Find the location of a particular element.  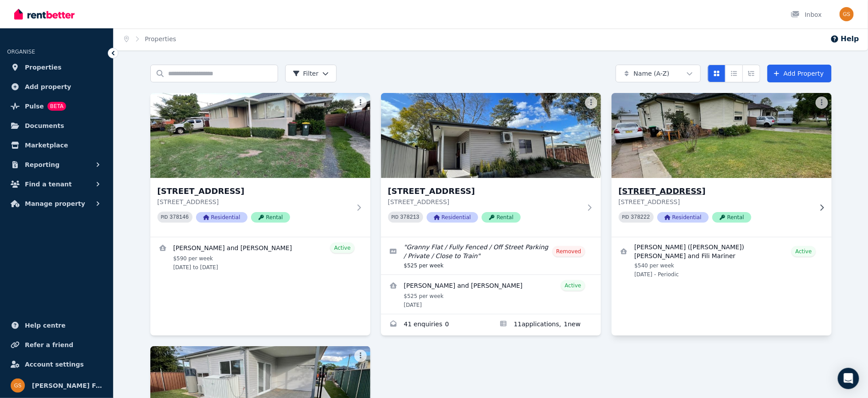

button: Expanded list view is located at coordinates (752, 73).